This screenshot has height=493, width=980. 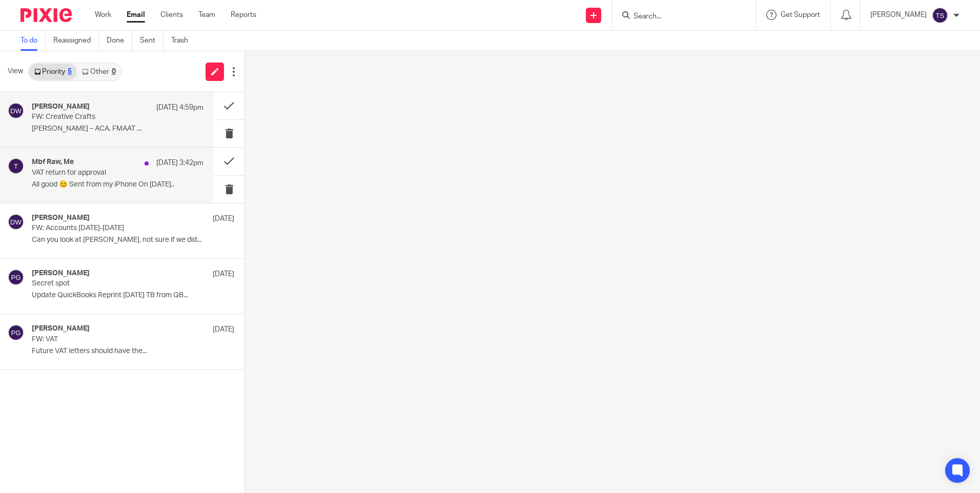 I want to click on p: FW: VAT, so click(x=113, y=339).